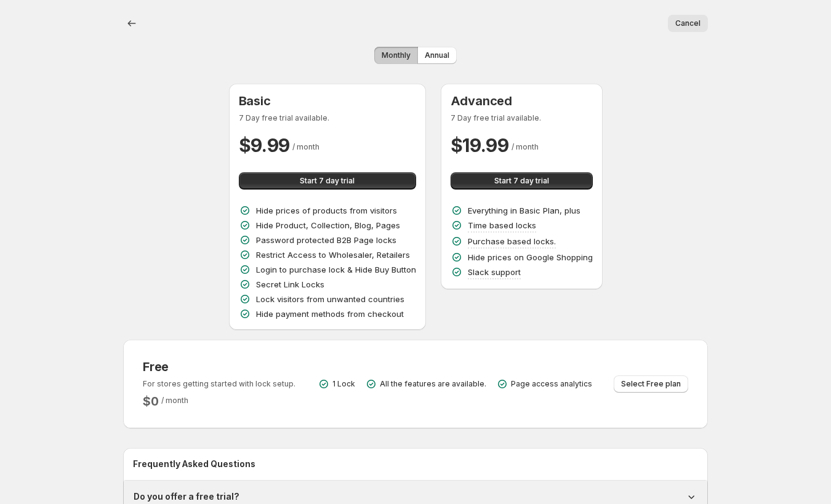  I want to click on span: Cancel, so click(688, 24).